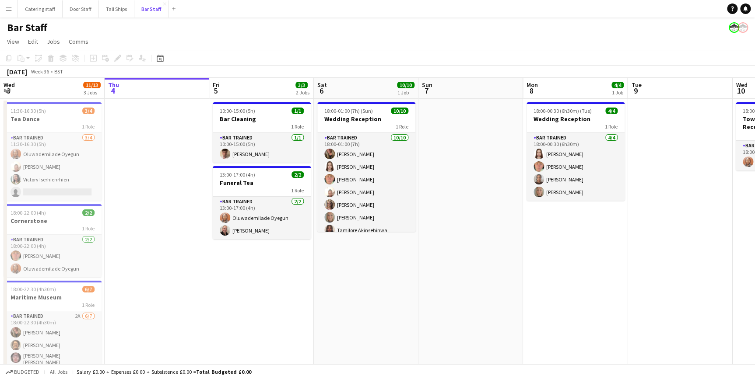 The height and width of the screenshot is (379, 755). What do you see at coordinates (88, 289) in the screenshot?
I see `span: 6/7` at bounding box center [88, 289].